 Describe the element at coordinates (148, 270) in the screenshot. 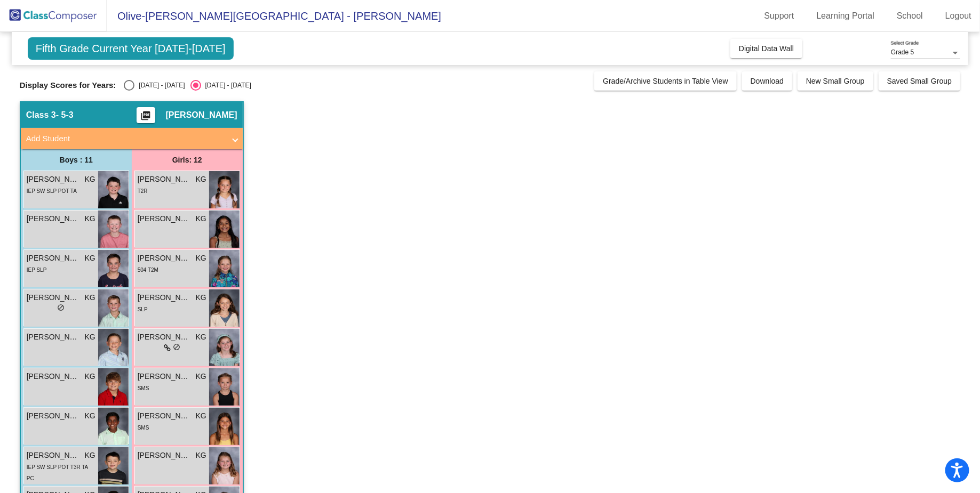

I see `span: 504 T2M` at that location.